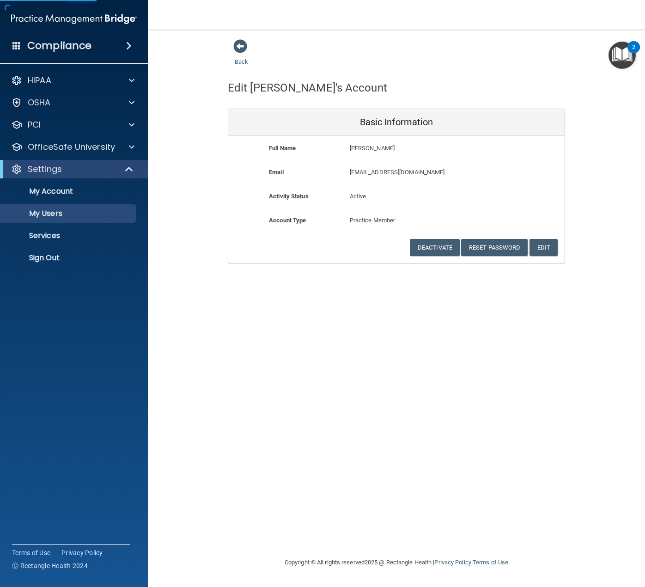 This screenshot has height=587, width=645. I want to click on a: OfficeSafe University, so click(73, 147).